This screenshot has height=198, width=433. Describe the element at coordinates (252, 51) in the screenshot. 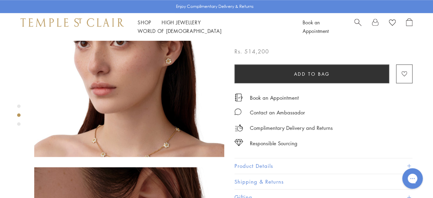

I see `span: Rs. 514,200` at that location.